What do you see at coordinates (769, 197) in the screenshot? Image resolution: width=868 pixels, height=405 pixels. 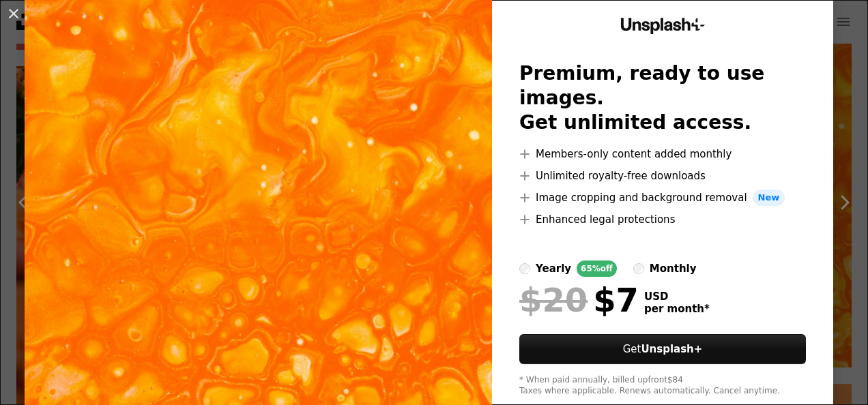 I see `span: New` at bounding box center [769, 197].